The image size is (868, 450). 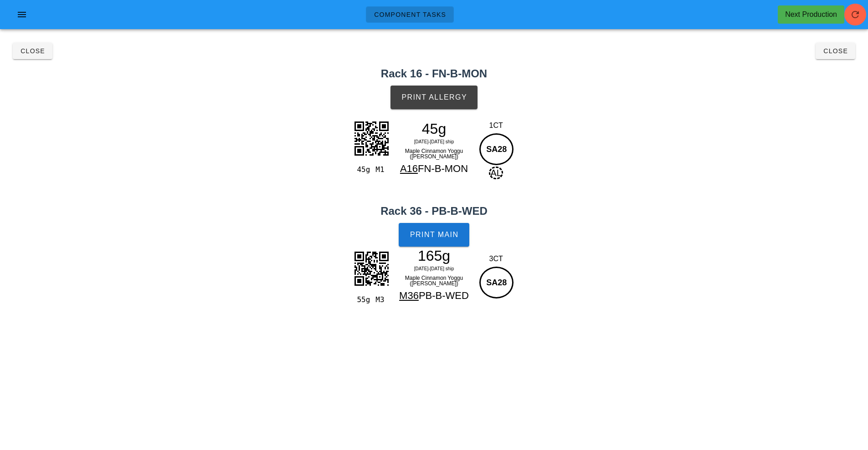 What do you see at coordinates (496, 259) in the screenshot?
I see `div: 3CT` at bounding box center [496, 259].